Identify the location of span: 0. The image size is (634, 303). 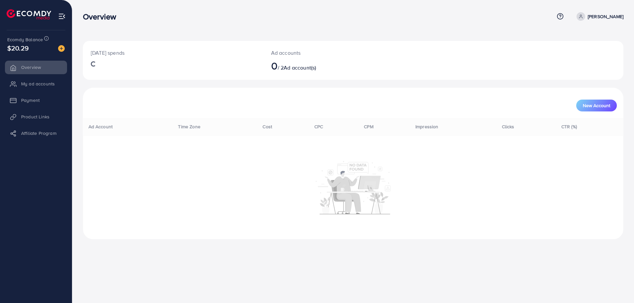
(274, 66).